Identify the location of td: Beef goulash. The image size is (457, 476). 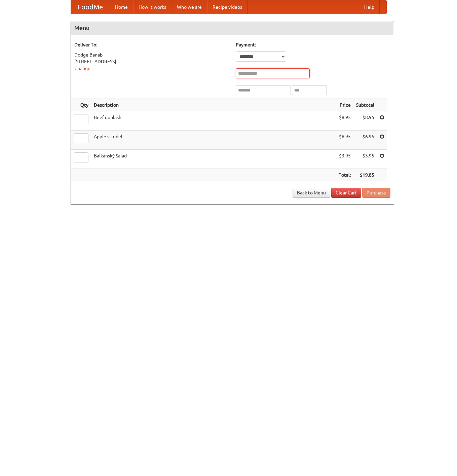
(214, 121).